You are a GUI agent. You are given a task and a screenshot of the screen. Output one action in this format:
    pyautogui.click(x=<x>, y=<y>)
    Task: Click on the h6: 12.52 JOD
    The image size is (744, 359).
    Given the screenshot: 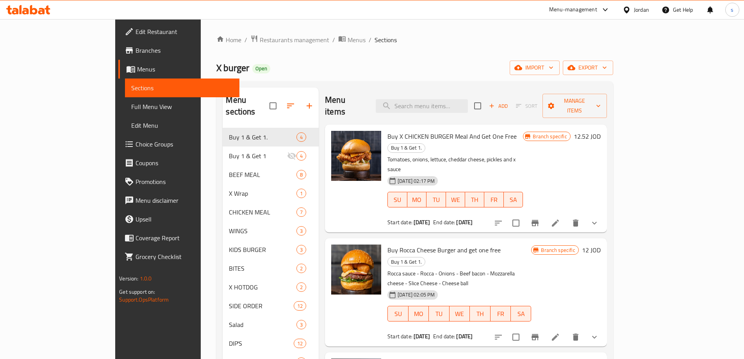 What is the action you would take?
    pyautogui.click(x=587, y=136)
    